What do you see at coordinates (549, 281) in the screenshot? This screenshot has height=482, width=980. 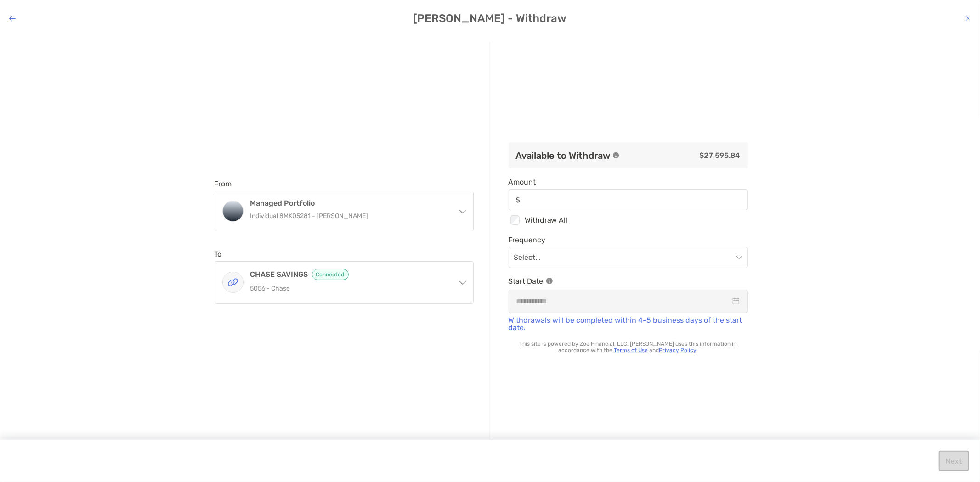 I see `img: Information Icon` at bounding box center [549, 281].